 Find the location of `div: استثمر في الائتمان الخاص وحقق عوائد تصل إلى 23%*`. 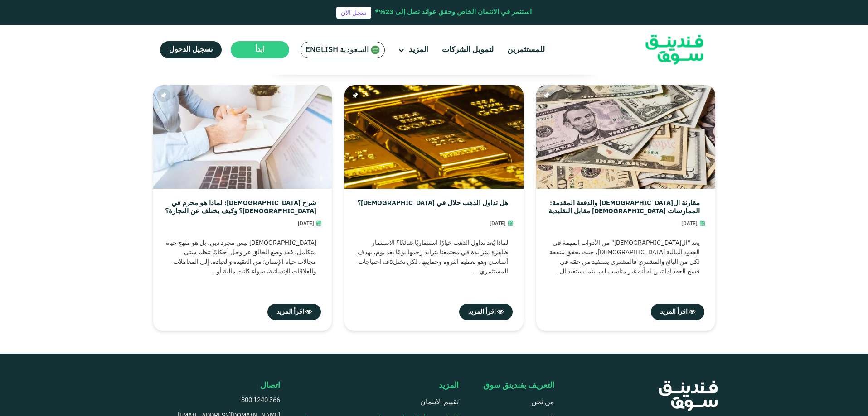

div: استثمر في الائتمان الخاص وحقق عوائد تصل إلى 23%* is located at coordinates (453, 12).